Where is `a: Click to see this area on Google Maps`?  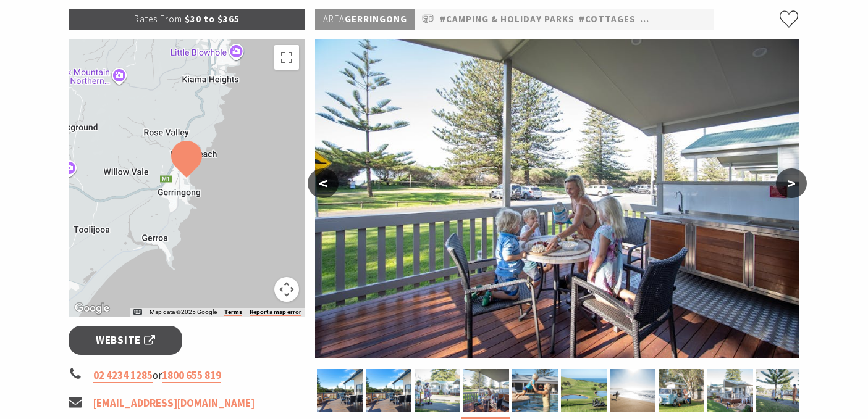
a: Click to see this area on Google Maps is located at coordinates (92, 309).